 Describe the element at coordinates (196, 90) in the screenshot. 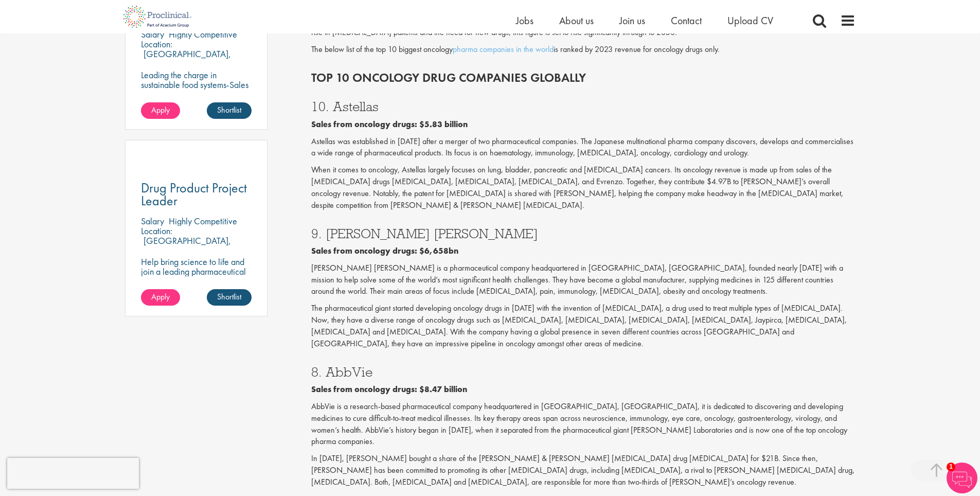

I see `p: Leading the charge in sustainable food systems-Sales Managers turn customer success into global p...` at that location.